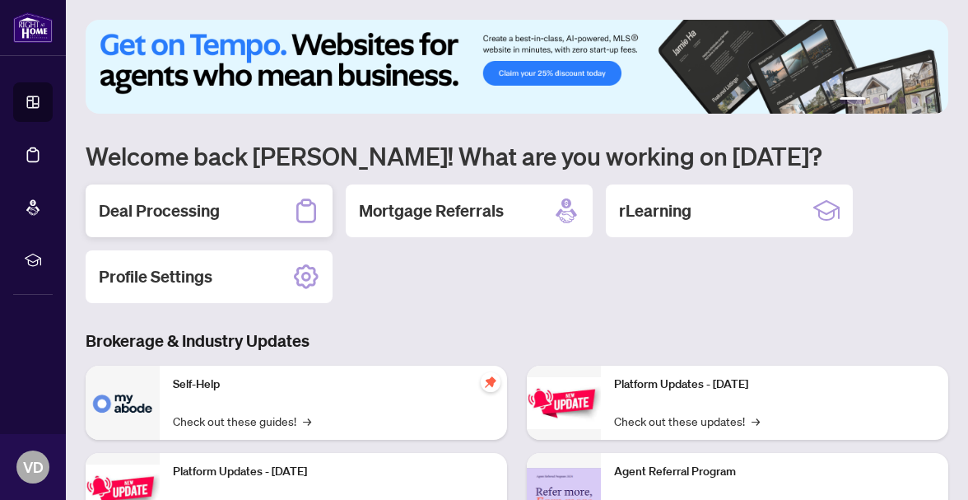 The height and width of the screenshot is (500, 968). What do you see at coordinates (242, 421) in the screenshot?
I see `a: Check out these guides!→` at bounding box center [242, 421].